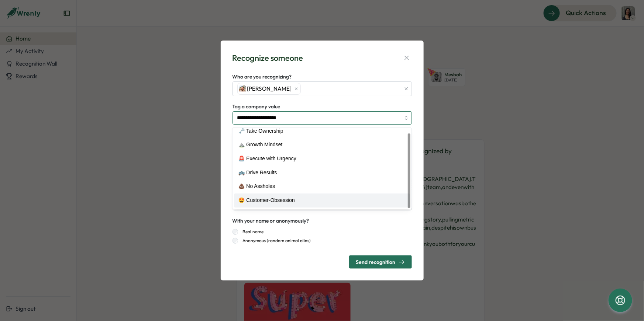 The width and height of the screenshot is (644, 321). Describe the element at coordinates (274, 241) in the screenshot. I see `label: Anonymous (random animal alias)` at that location.